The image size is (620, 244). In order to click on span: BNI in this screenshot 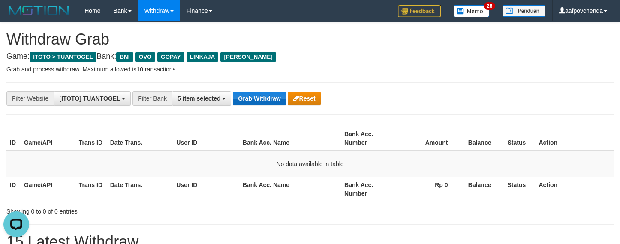, I will do `click(124, 57)`.